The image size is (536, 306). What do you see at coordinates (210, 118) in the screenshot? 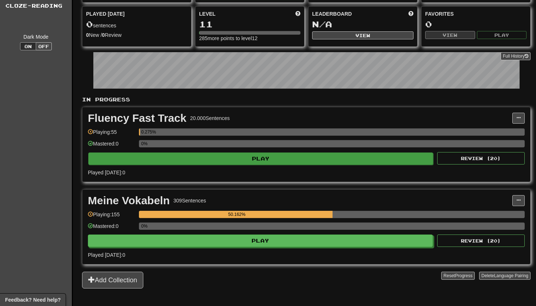
I see `div: 20.000 Sentences` at bounding box center [210, 118].